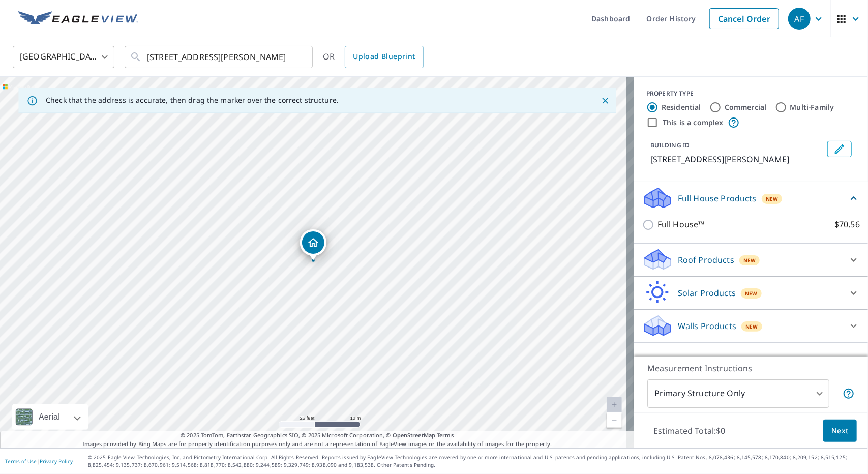 The width and height of the screenshot is (868, 474). I want to click on a: Upload Blueprint, so click(384, 57).